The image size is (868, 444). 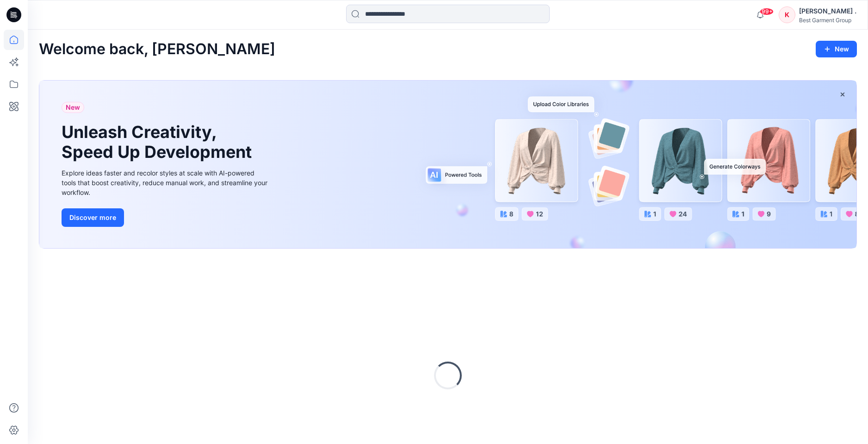 I want to click on span: New, so click(x=72, y=108).